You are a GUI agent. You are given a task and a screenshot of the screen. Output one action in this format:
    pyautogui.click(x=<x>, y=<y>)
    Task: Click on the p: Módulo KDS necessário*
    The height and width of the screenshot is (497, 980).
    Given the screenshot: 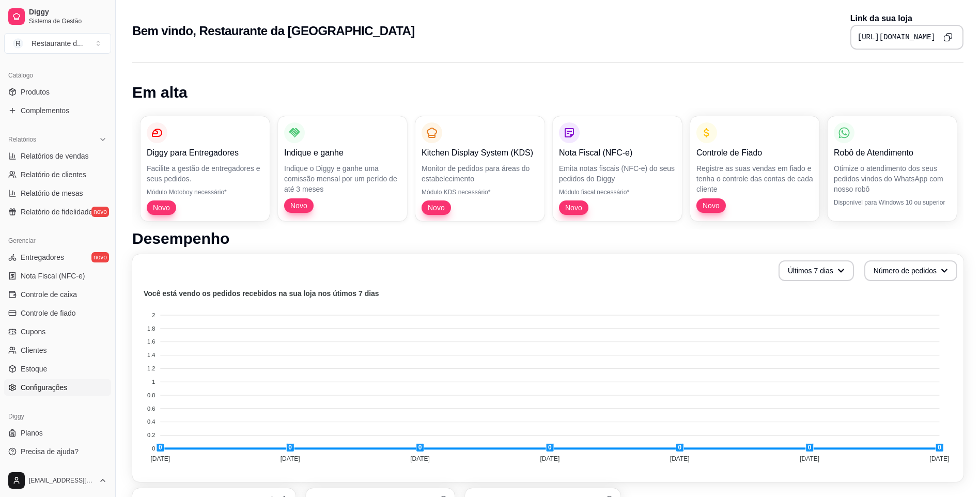 What is the action you would take?
    pyautogui.click(x=480, y=192)
    